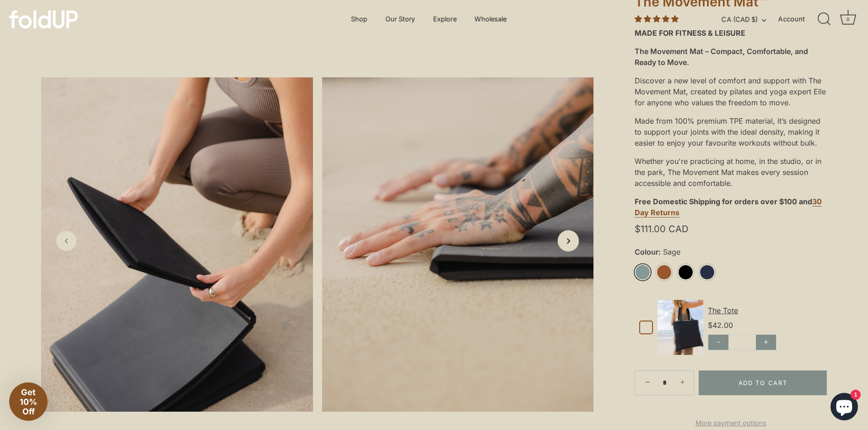 The height and width of the screenshot is (430, 868). Describe the element at coordinates (29, 401) in the screenshot. I see `div: Get 10% Off` at that location.